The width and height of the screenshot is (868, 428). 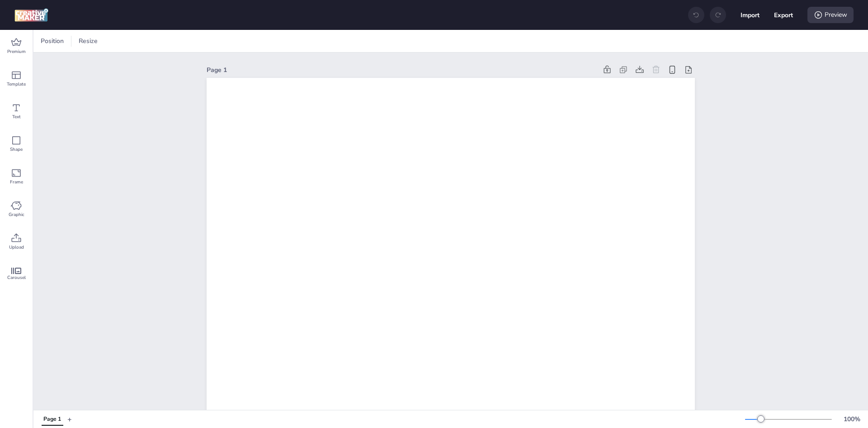 What do you see at coordinates (16, 247) in the screenshot?
I see `span: Upload` at bounding box center [16, 247].